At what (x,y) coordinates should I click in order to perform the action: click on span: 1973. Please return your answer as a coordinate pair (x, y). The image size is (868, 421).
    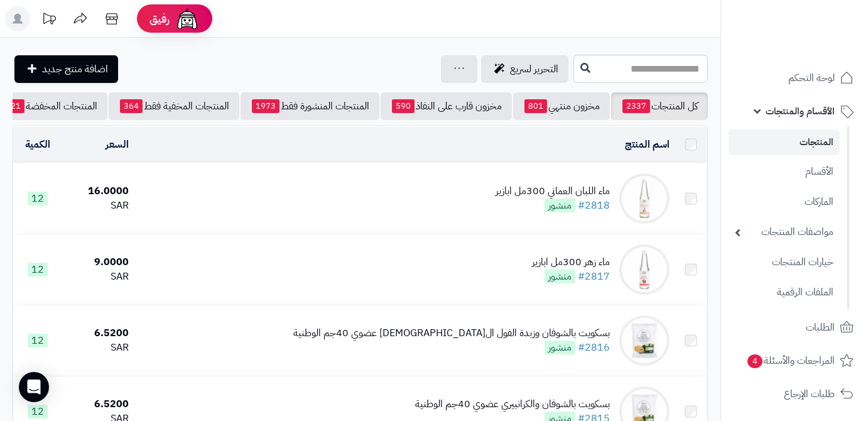
    Looking at the image, I should click on (266, 106).